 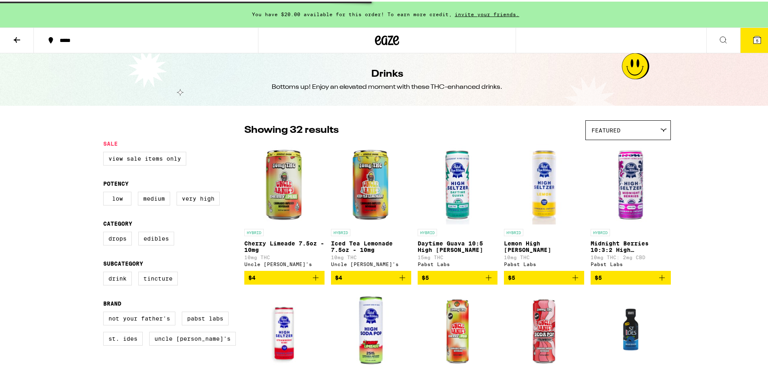 What do you see at coordinates (205, 317) in the screenshot?
I see `label: Pabst Labs` at bounding box center [205, 317].